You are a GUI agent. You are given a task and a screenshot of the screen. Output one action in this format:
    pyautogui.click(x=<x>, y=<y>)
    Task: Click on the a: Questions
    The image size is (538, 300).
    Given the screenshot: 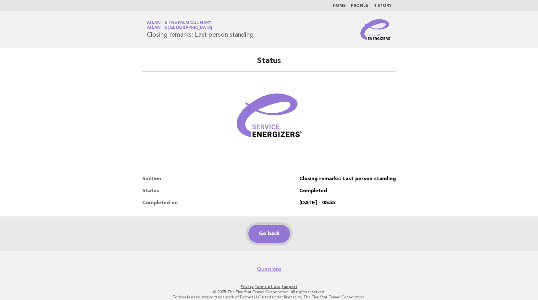 What is the action you would take?
    pyautogui.click(x=269, y=269)
    